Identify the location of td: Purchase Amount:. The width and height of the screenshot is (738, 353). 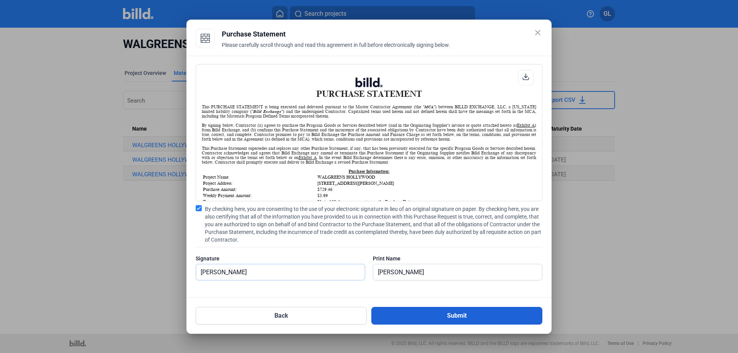
(259, 190).